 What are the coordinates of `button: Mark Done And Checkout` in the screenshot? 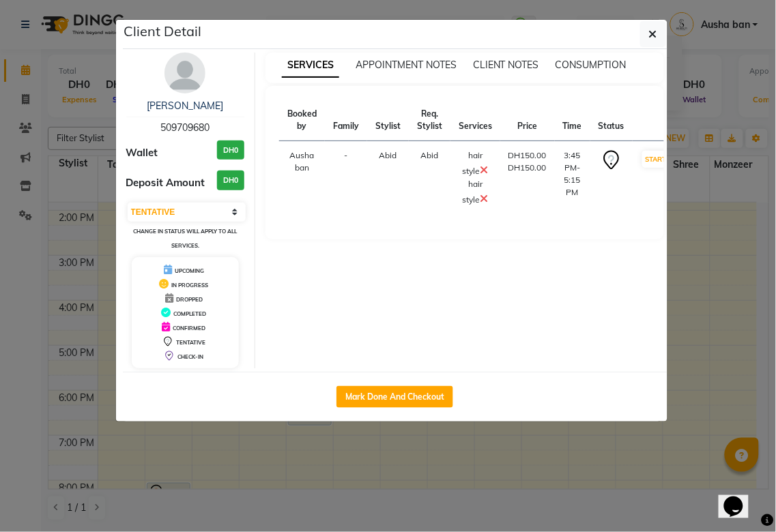 It's located at (395, 397).